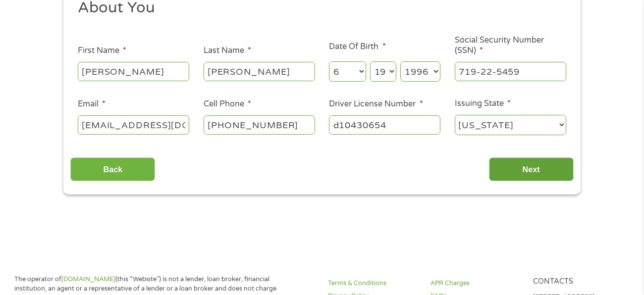 Image resolution: width=644 pixels, height=295 pixels. Describe the element at coordinates (133, 125) in the screenshot. I see `input: john@gmail.com` at that location.